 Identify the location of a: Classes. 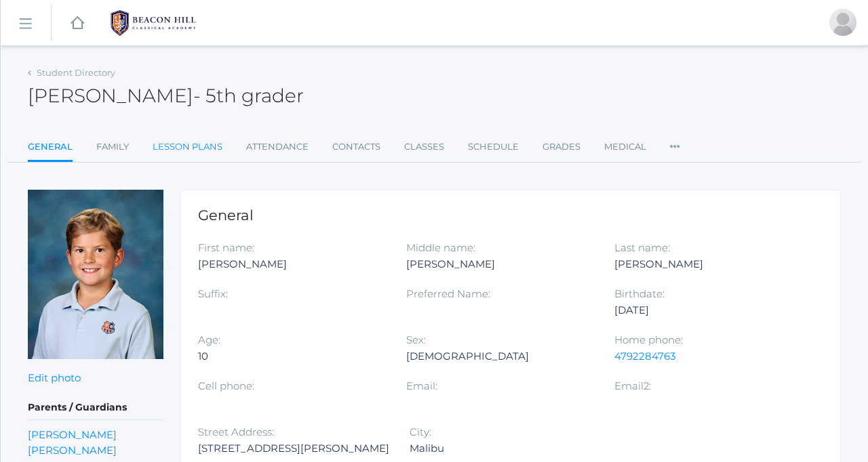
(424, 147).